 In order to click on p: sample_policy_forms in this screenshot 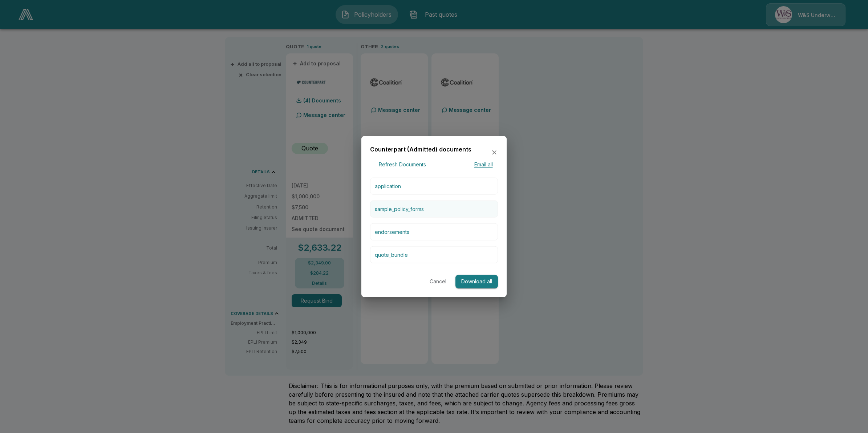, I will do `click(399, 209)`.